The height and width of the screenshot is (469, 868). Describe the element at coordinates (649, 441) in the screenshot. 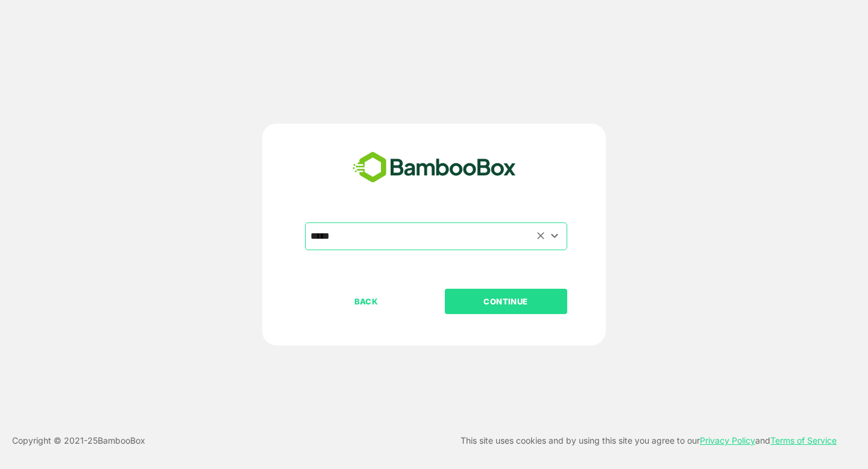

I see `p: This site uses cookies and by using this site you agree to our and` at that location.